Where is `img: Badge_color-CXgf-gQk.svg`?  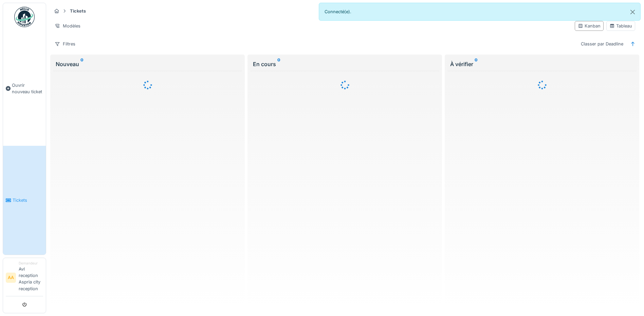 img: Badge_color-CXgf-gQk.svg is located at coordinates (25, 17).